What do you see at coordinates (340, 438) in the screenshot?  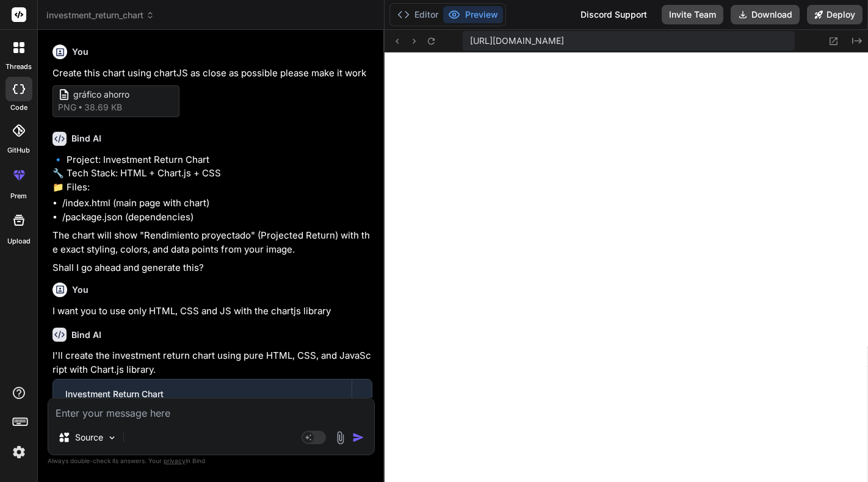 I see `img: attachment` at bounding box center [340, 438].